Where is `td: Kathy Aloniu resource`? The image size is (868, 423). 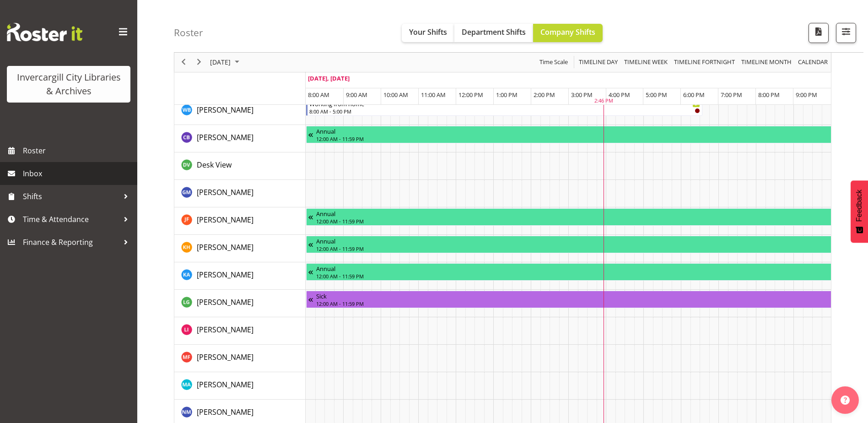 td: Kathy Aloniu resource is located at coordinates (240, 276).